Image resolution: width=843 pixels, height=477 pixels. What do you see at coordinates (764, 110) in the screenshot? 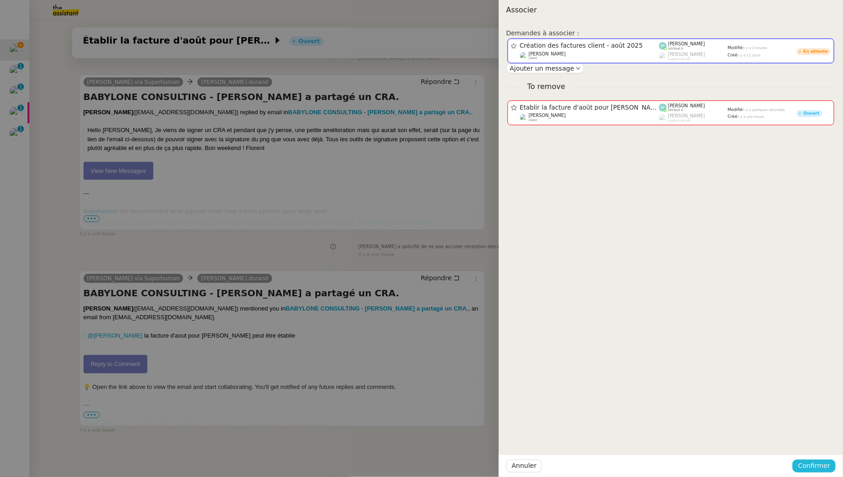
I see `span: il y a quelques secondes` at bounding box center [764, 110].